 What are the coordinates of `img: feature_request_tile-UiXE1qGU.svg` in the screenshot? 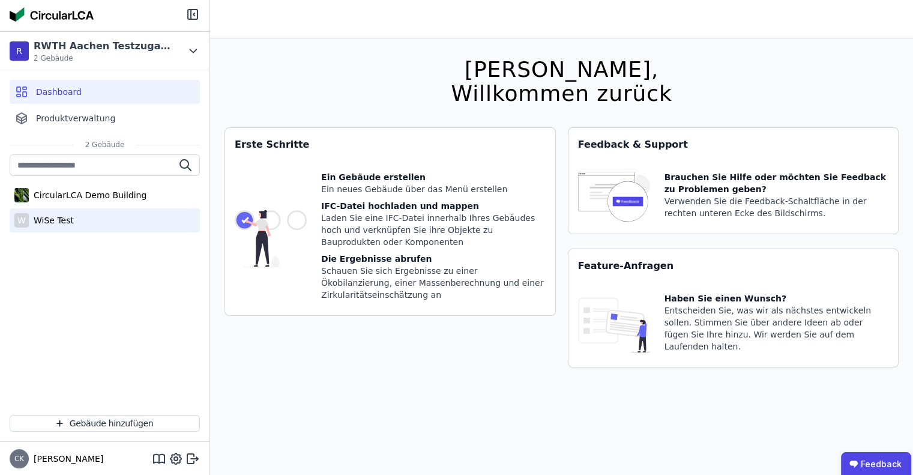 It's located at (614, 325).